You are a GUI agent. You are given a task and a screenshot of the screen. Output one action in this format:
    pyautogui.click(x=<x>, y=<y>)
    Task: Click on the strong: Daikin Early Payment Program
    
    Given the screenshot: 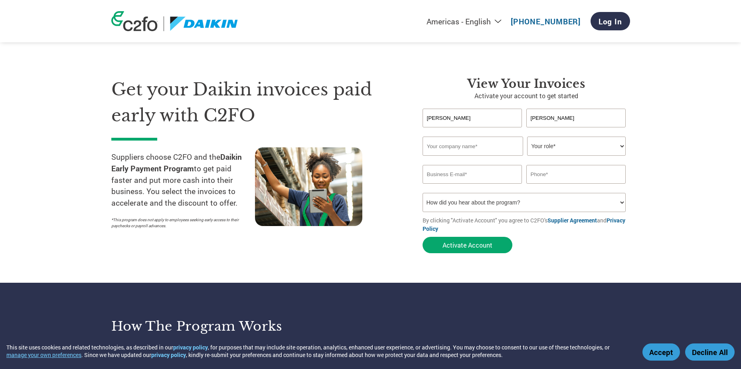 What is the action you would take?
    pyautogui.click(x=176, y=162)
    